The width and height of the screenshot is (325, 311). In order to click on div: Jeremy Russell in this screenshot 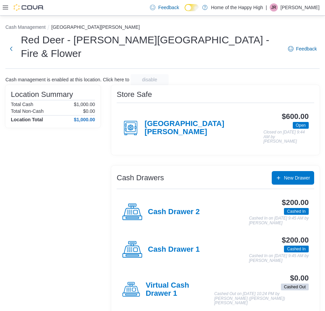, I will do `click(273, 7)`.